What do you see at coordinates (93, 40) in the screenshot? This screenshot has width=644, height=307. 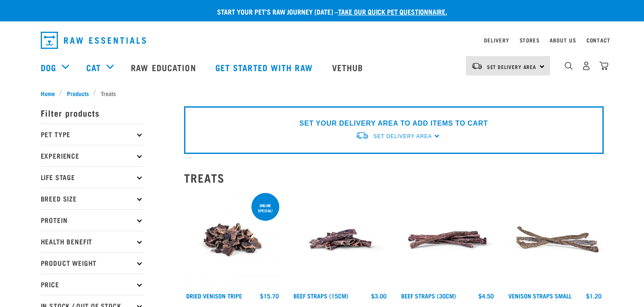 I see `img: Raw Essentials Logo` at bounding box center [93, 40].